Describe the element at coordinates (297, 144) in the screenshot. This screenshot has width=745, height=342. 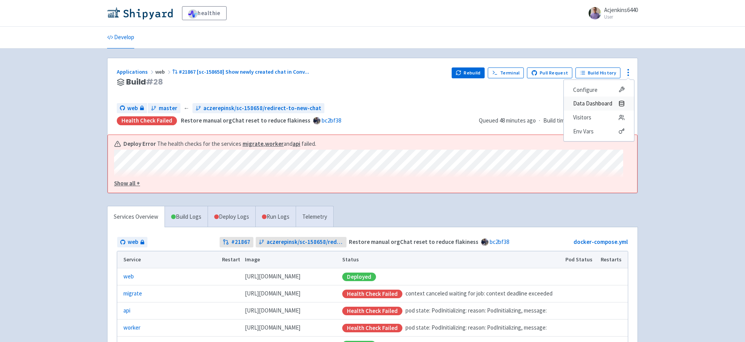
I see `strong: api` at that location.